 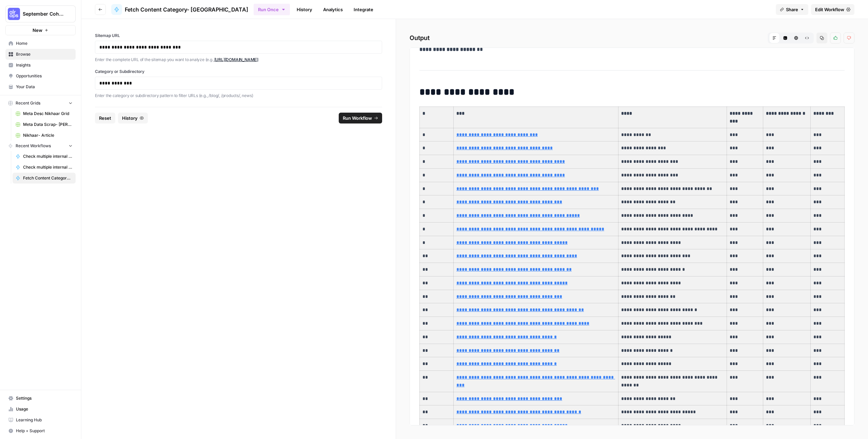 I want to click on label: Category or Subdirectory, so click(x=238, y=71).